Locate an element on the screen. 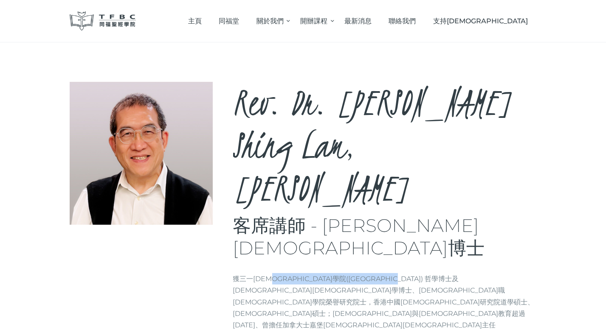  span: 最新消息 is located at coordinates (358, 21).